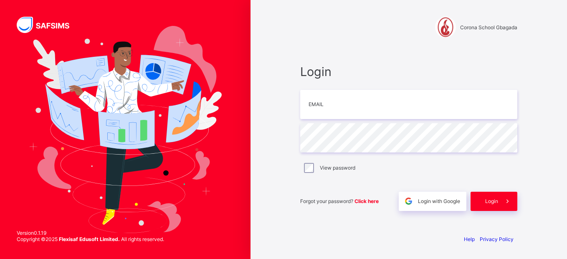 The width and height of the screenshot is (567, 259). What do you see at coordinates (489, 27) in the screenshot?
I see `span: Corona School Gbagada` at bounding box center [489, 27].